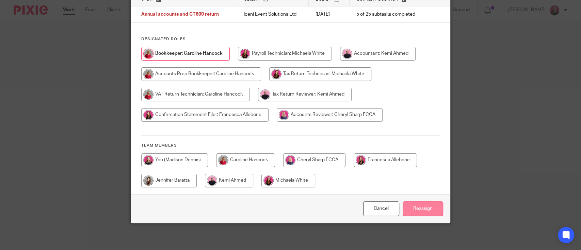 This screenshot has width=581, height=250. I want to click on h4: Designated Roles, so click(290, 39).